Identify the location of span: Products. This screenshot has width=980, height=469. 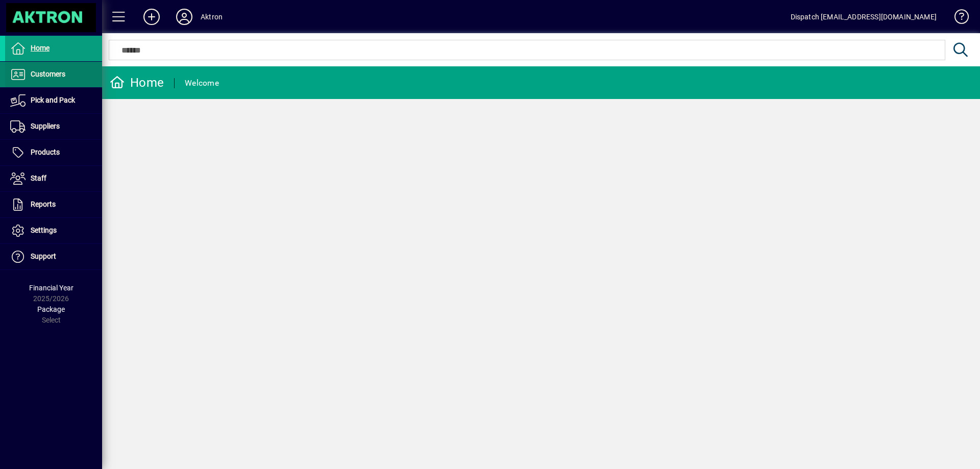
(45, 152).